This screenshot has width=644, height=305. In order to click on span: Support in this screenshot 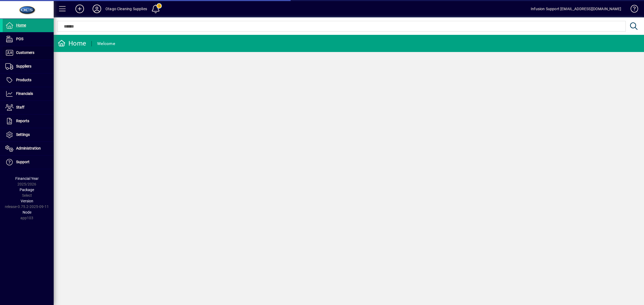, I will do `click(23, 162)`.